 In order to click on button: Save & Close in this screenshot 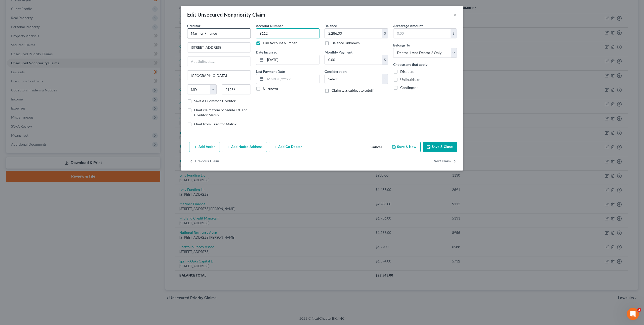, I will do `click(439, 147)`.